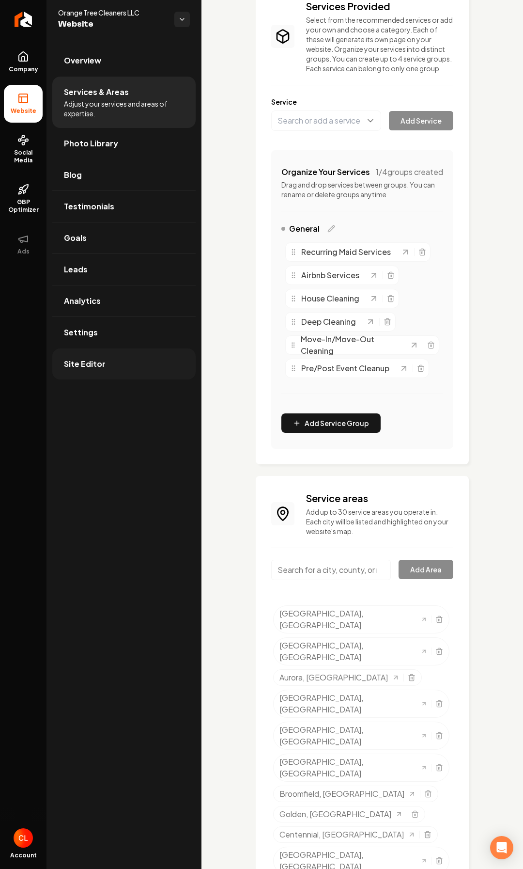 The height and width of the screenshot is (869, 523). I want to click on a: Testimonials, so click(124, 206).